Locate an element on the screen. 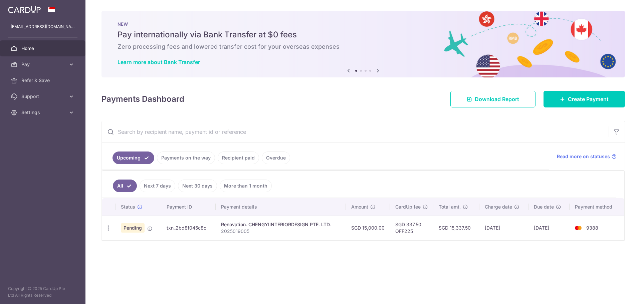 This screenshot has height=304, width=641. p: NEW is located at coordinates (363, 24).